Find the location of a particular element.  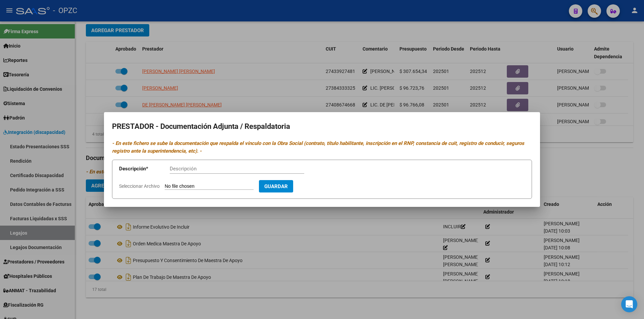

div: Open Intercom Messenger is located at coordinates (629, 305).